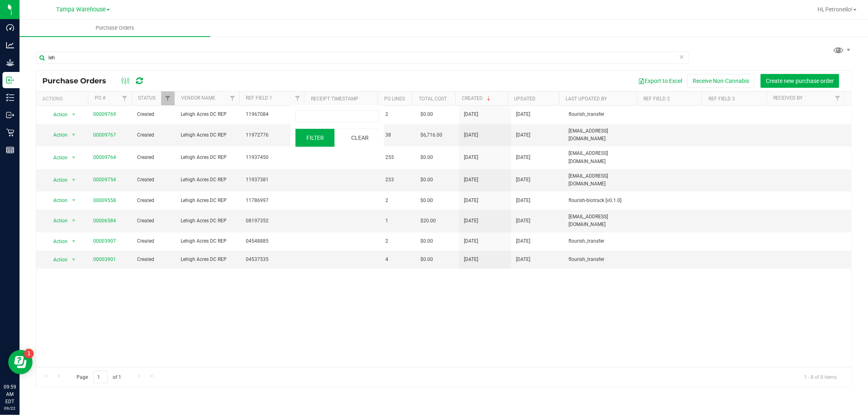  Describe the element at coordinates (273, 157) in the screenshot. I see `span: 11937450` at that location.